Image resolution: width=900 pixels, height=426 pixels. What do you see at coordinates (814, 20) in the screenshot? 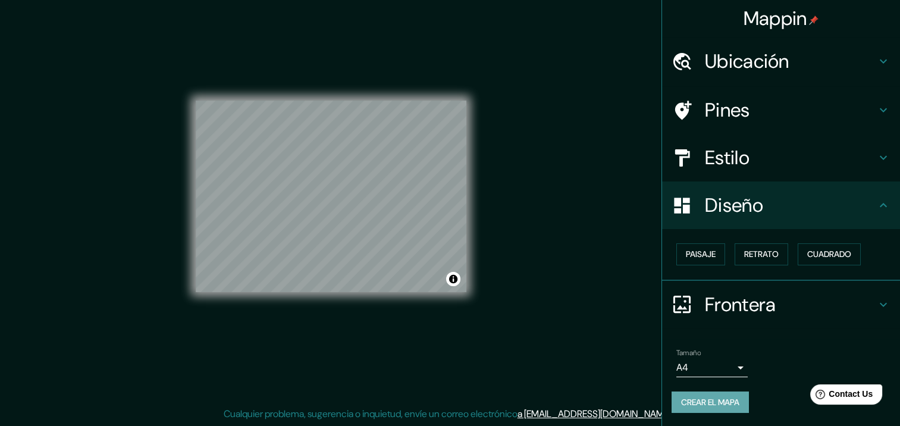
I see `img: pin-icon.png` at bounding box center [814, 20].